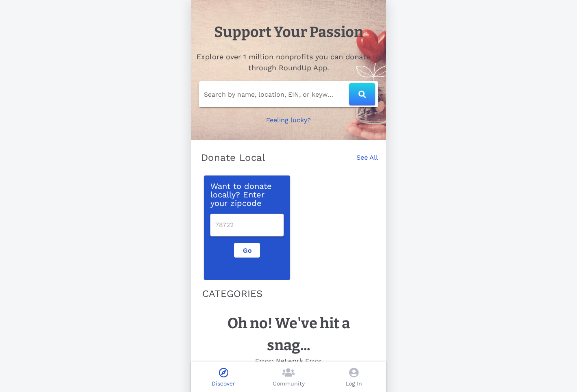 Image resolution: width=577 pixels, height=392 pixels. Describe the element at coordinates (367, 162) in the screenshot. I see `a: See All` at that location.